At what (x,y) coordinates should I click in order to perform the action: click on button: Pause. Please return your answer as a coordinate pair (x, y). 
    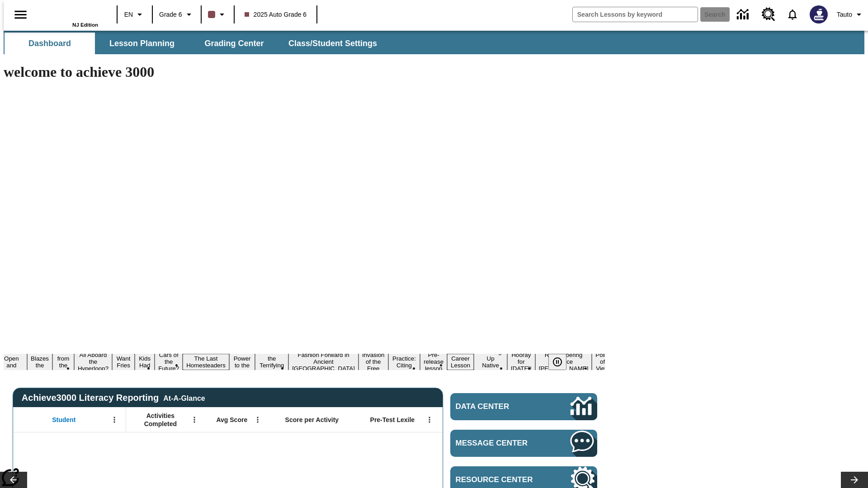
    Looking at the image, I should click on (557, 362).